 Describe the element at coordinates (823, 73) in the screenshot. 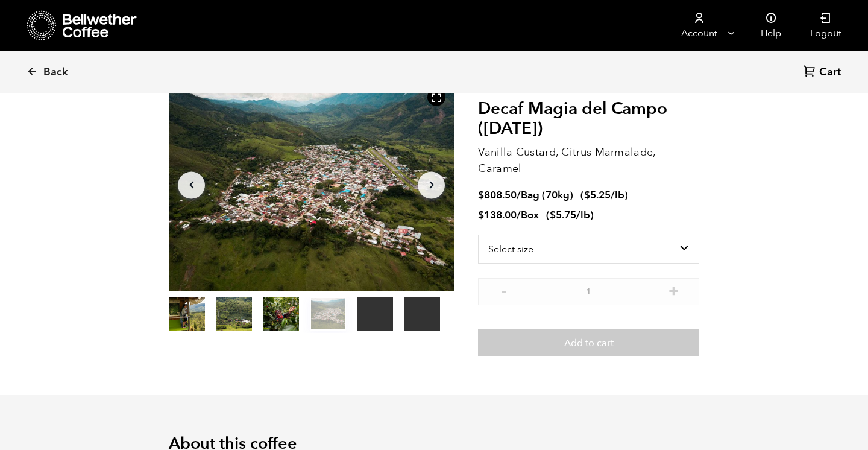

I see `a: Cart` at that location.